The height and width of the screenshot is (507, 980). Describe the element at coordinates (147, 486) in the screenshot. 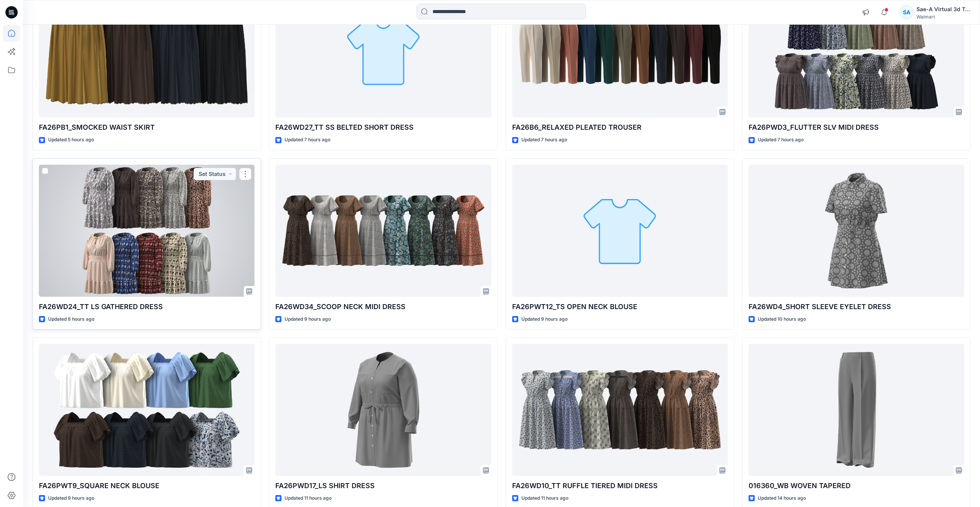

I see `p: FA26PWT9_SQUARE NECK BLOUSE` at that location.